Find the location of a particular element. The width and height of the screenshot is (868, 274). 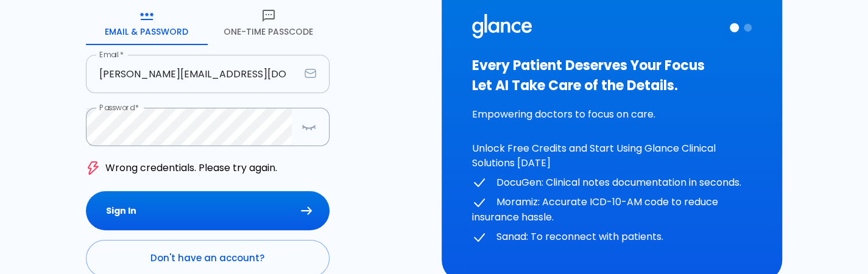

h3: Every Patient Deserves Your Focus Let AI Take Care of the Details. is located at coordinates (613, 76).